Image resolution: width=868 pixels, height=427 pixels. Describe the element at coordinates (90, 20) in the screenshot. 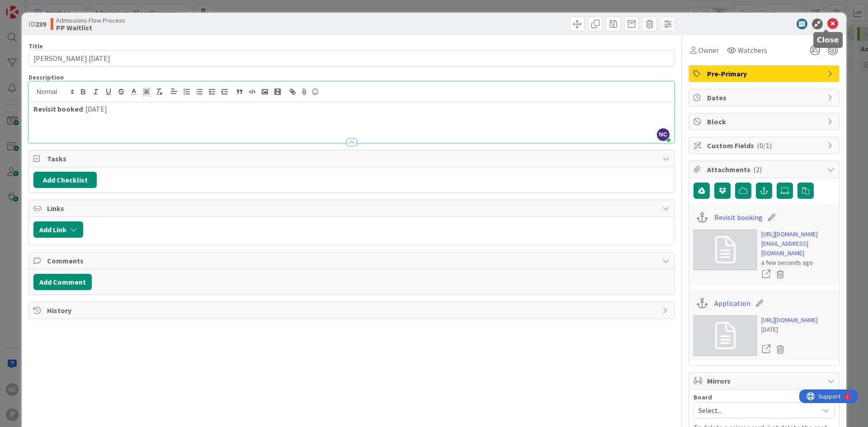

I see `span: Admissions Flow Process` at that location.